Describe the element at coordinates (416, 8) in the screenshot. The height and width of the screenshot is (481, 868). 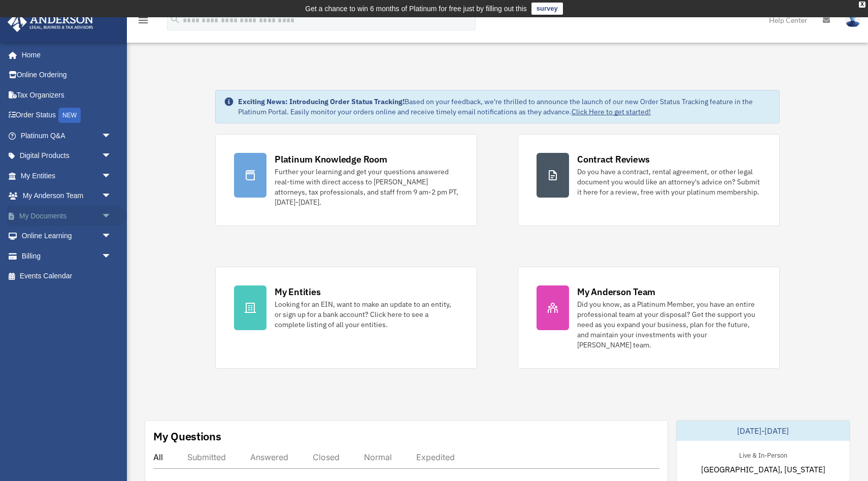
I see `div: Get a chance to win 6 months of Platinum for free just by filling out this` at that location.